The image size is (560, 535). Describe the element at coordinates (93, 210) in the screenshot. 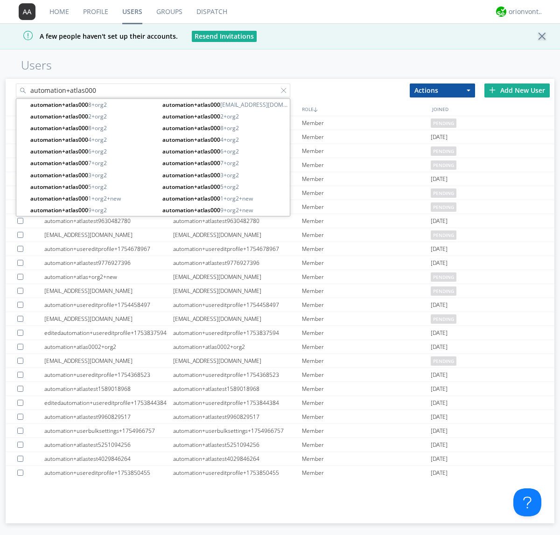

I see `span: 9+org2` at that location.